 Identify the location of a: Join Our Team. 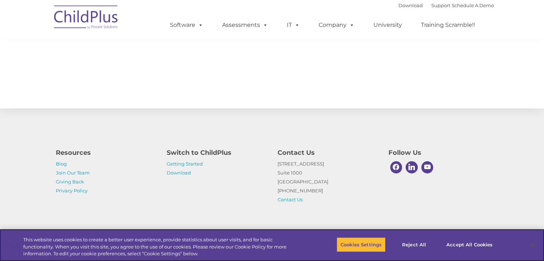
(73, 173).